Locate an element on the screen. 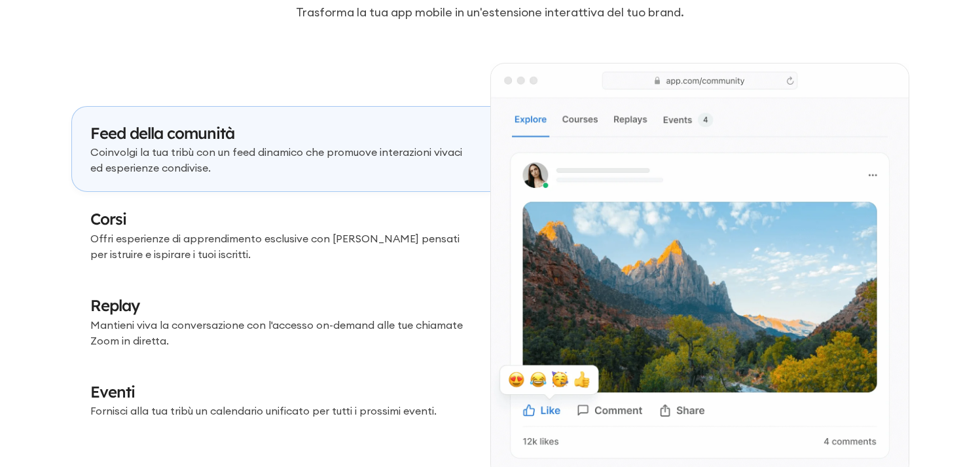 The image size is (980, 467). font: Eventi is located at coordinates (113, 391).